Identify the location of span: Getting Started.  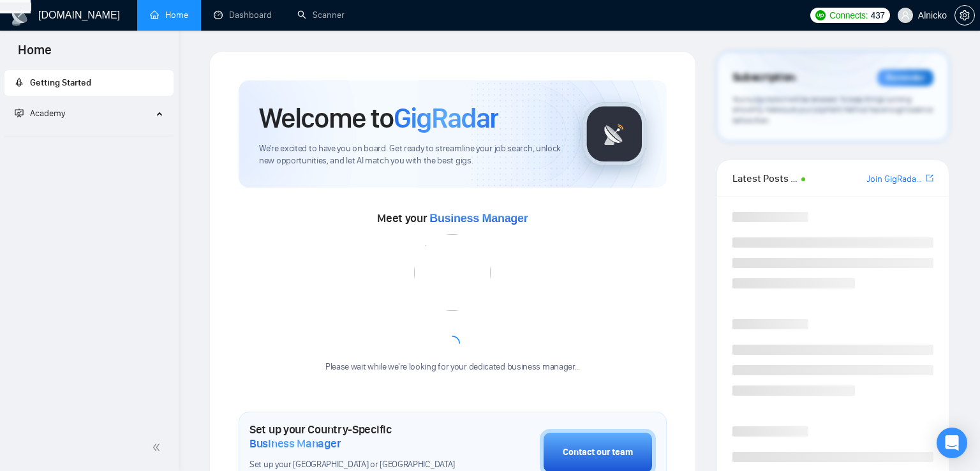
(61, 82).